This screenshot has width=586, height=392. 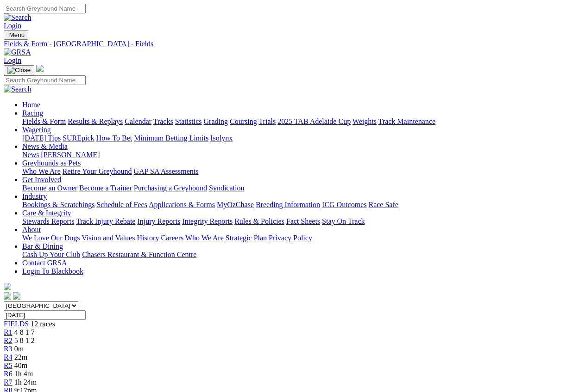 I want to click on a: Racing, so click(x=33, y=113).